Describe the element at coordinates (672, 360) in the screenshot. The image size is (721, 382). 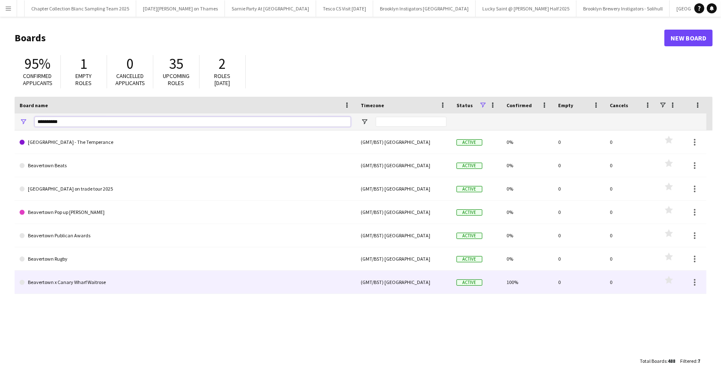
I see `span: 488` at that location.